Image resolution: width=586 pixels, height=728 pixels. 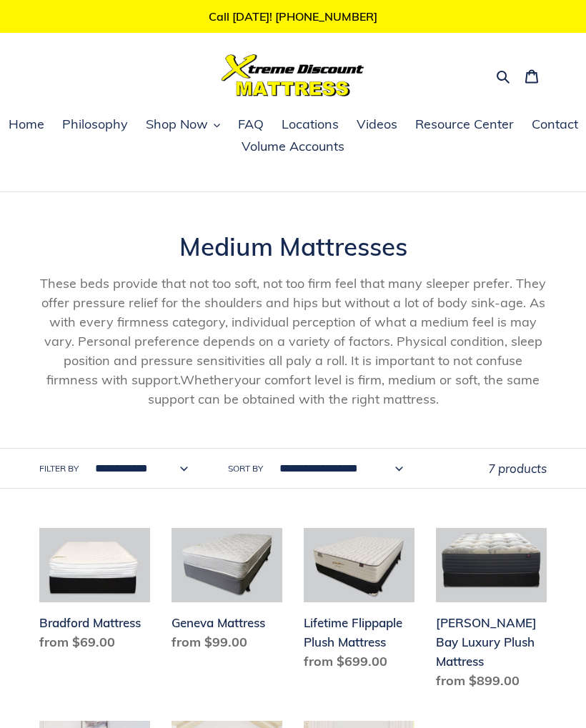 I want to click on span: Contact, so click(x=554, y=124).